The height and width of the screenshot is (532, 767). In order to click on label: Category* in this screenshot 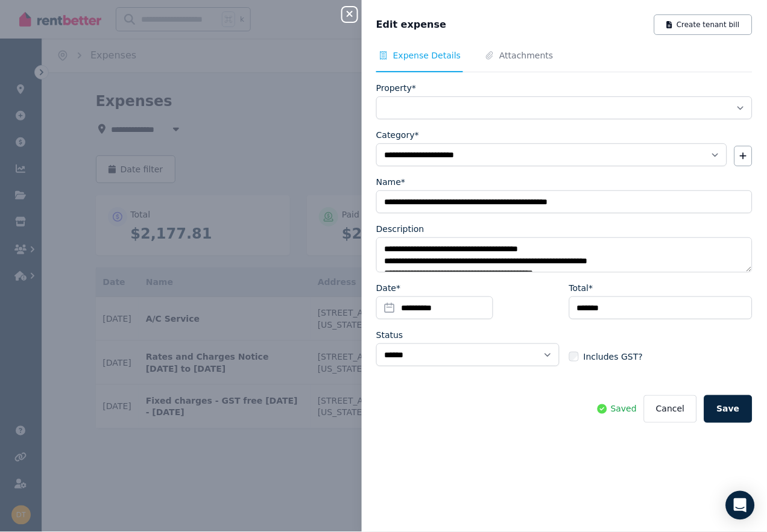, I will do `click(398, 135)`.